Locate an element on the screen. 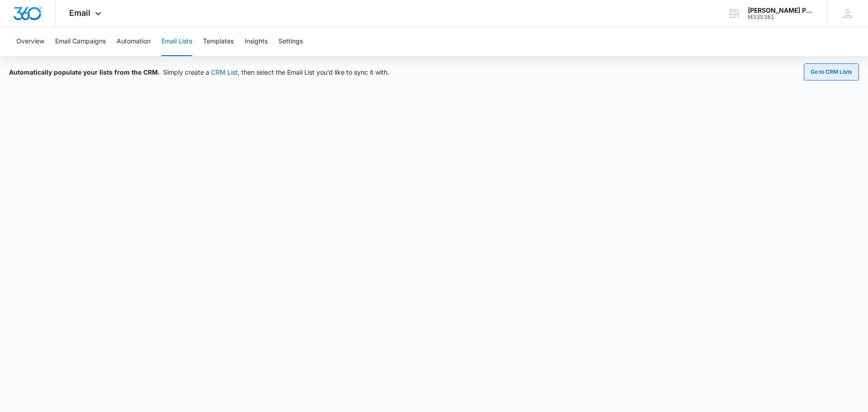  div: Simply create a , then select the Email List you’d like to sync it with. is located at coordinates (199, 72).